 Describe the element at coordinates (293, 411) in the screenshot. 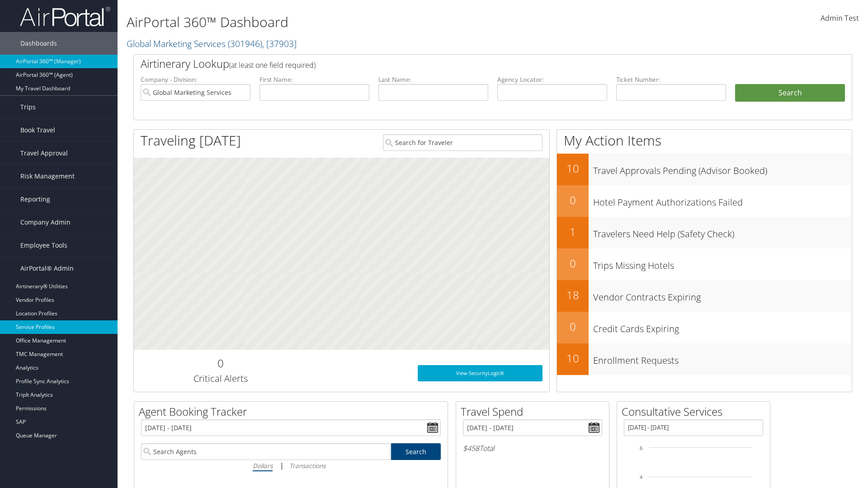

I see `h2: Agent Booking Tracker` at that location.